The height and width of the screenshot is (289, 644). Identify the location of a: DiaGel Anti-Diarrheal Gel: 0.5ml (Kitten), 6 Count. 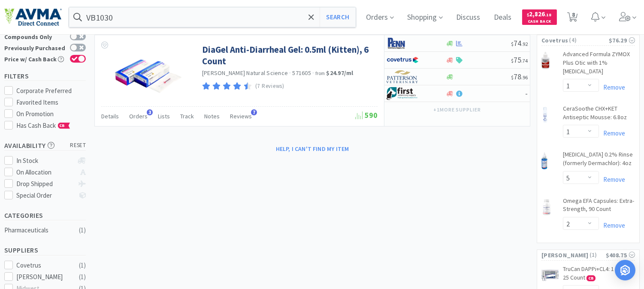
(289, 55).